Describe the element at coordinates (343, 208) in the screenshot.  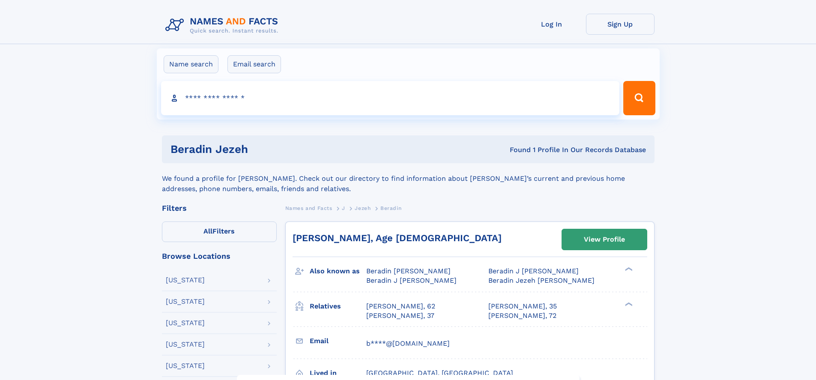
I see `span: J` at that location.